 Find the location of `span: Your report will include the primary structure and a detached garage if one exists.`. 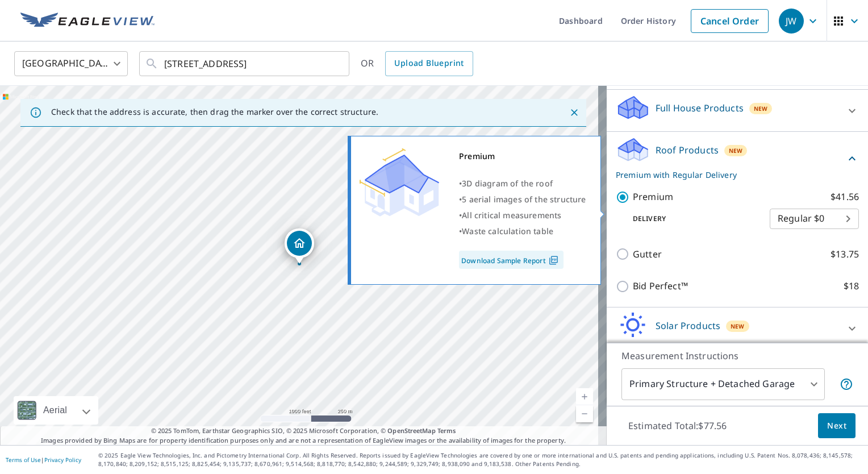

span: Your report will include the primary structure and a detached garage if one exists. is located at coordinates (847, 384).